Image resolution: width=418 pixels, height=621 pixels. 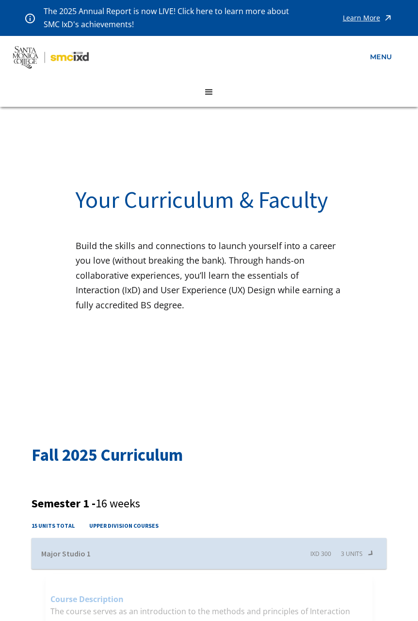 I want to click on img: icon - information - alert, so click(x=30, y=18).